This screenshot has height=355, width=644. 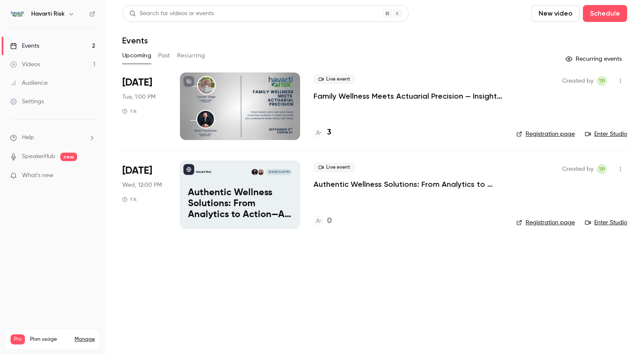 I want to click on h6: Havarti Risk, so click(x=48, y=14).